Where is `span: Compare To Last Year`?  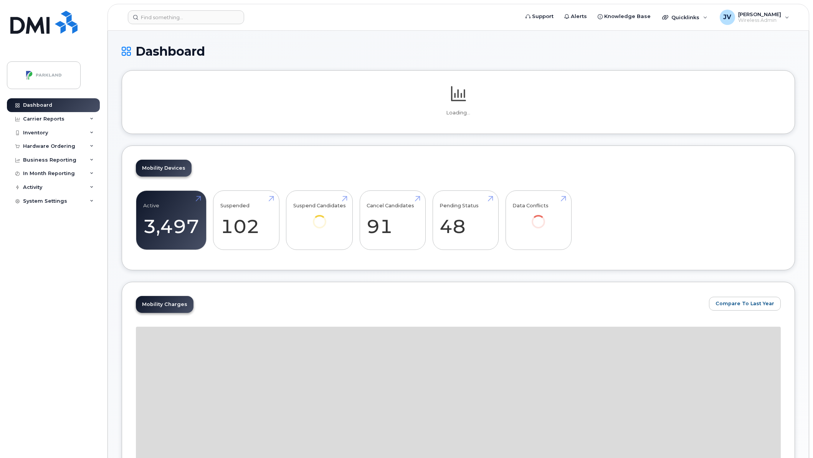 span: Compare To Last Year is located at coordinates (745, 303).